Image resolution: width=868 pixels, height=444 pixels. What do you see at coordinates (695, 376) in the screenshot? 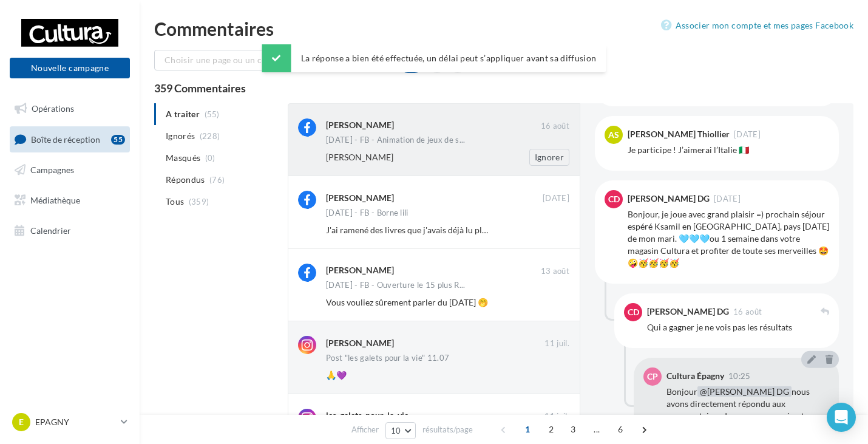
I see `div: Cultura Épagny` at bounding box center [695, 376].